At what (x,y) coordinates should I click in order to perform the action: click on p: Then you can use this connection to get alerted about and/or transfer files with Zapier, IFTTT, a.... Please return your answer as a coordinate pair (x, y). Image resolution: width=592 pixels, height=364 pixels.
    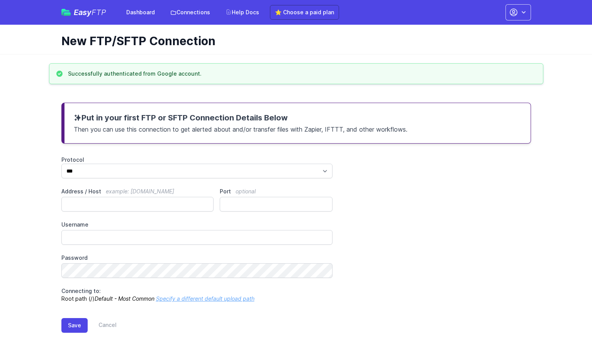
    Looking at the image, I should click on (298, 128).